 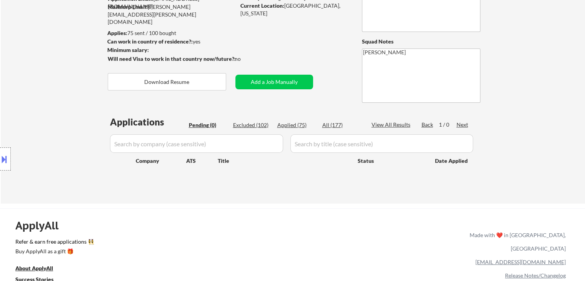 I want to click on strong: Will need Visa to work in that country now/future?:, so click(x=172, y=58).